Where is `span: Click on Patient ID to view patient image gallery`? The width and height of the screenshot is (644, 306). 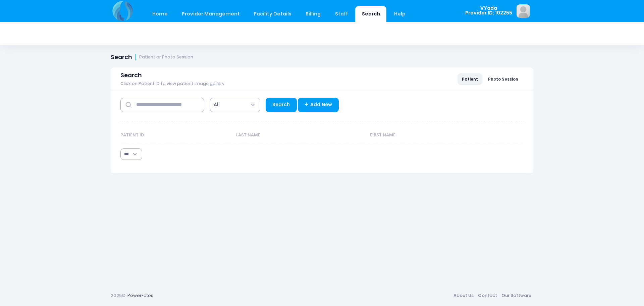 span: Click on Patient ID to view patient image gallery is located at coordinates (172, 83).